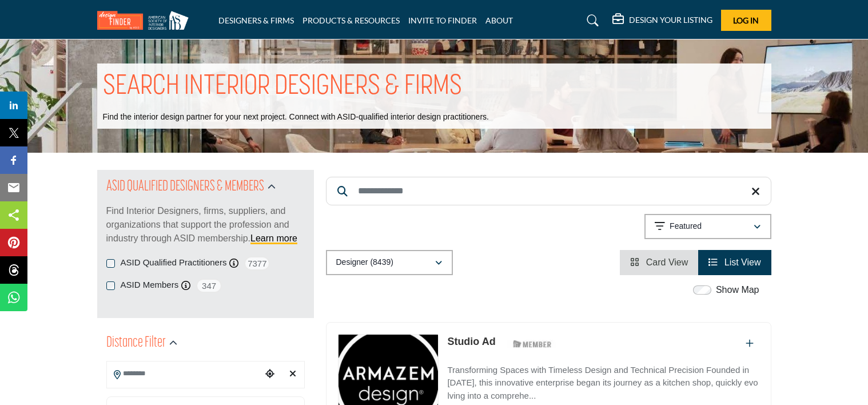  What do you see at coordinates (686, 227) in the screenshot?
I see `p: Featured` at bounding box center [686, 227].